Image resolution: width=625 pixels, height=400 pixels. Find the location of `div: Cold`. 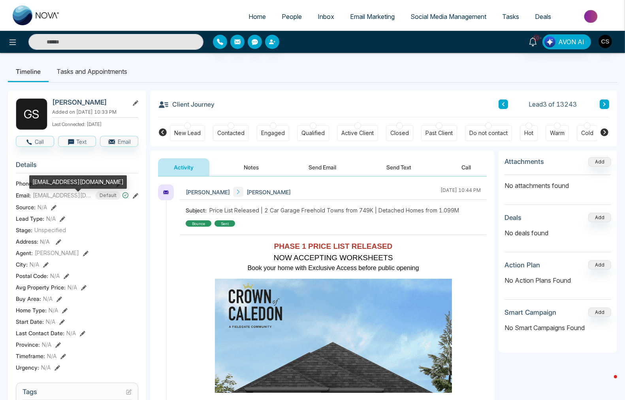

div: Cold is located at coordinates (587, 133).